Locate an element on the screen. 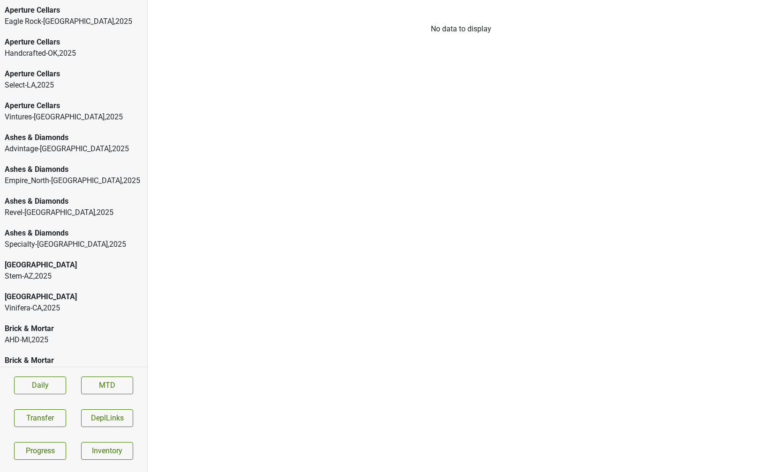 Image resolution: width=774 pixels, height=472 pixels. div: No data to display is located at coordinates (461, 29).